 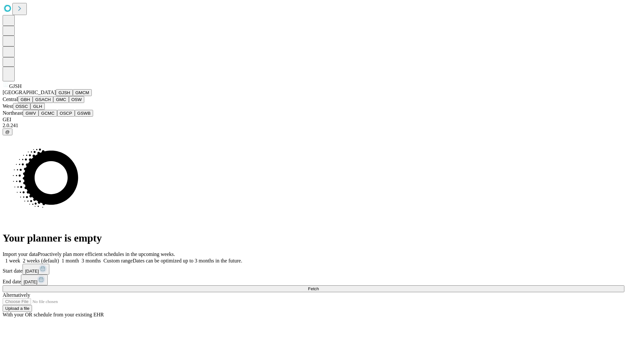 I want to click on button: OSW, so click(x=77, y=99).